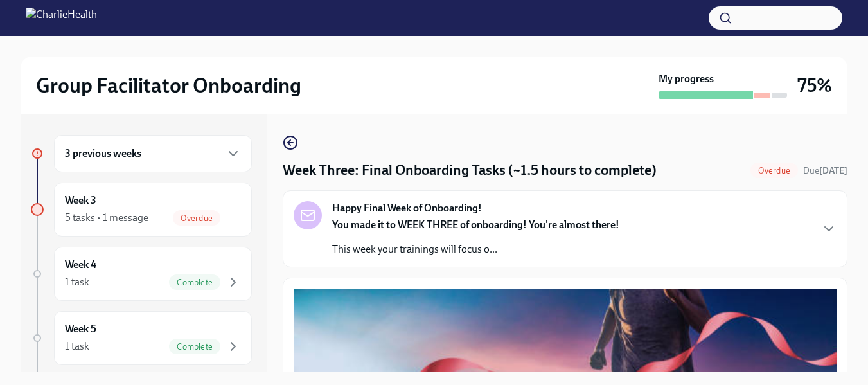 This screenshot has width=868, height=385. I want to click on strong: Happy Final Week of Onboarding!, so click(407, 209).